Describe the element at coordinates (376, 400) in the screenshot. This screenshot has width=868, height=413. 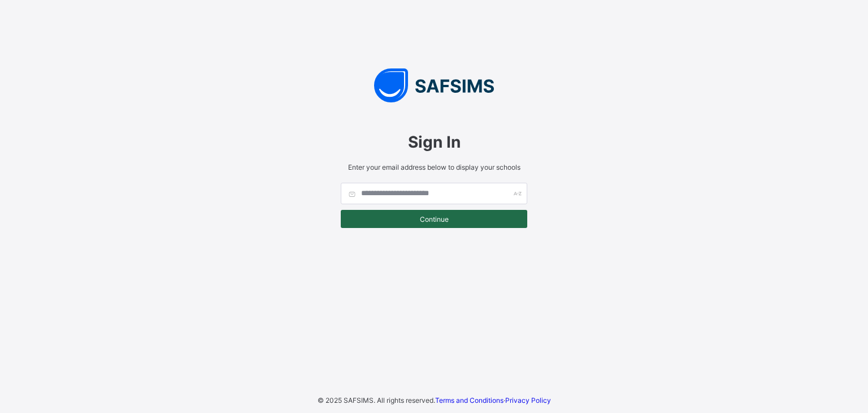
I see `span: © 2025 SAFSIMS. All rights reserved.` at that location.